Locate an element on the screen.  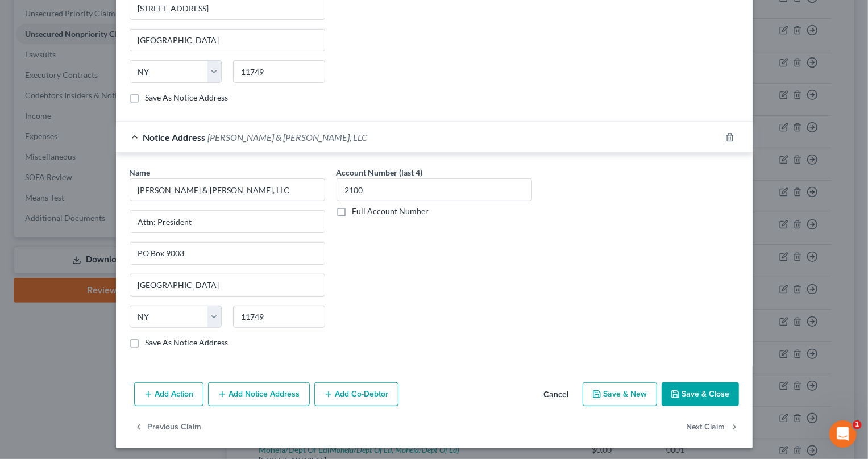
label: Full Account Number is located at coordinates (391, 211).